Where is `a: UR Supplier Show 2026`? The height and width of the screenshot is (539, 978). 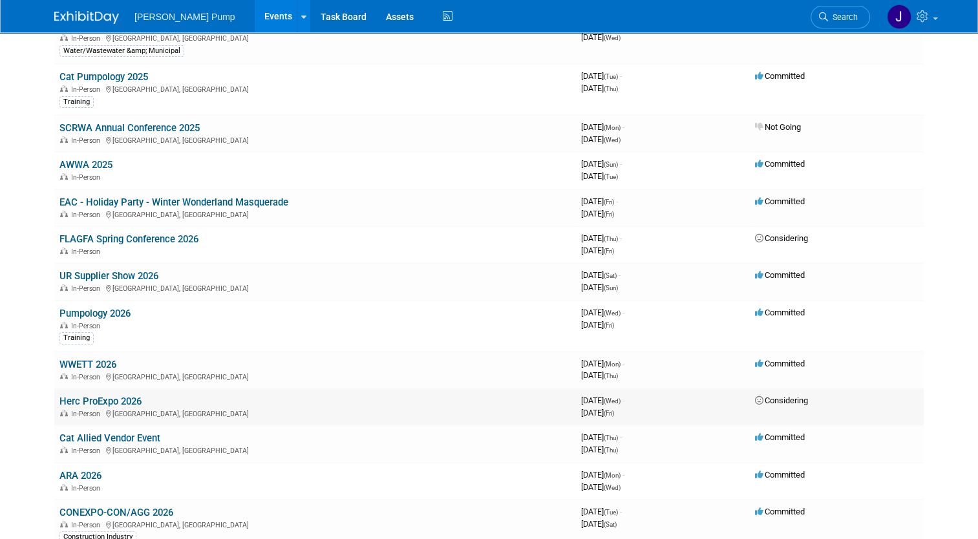
a: UR Supplier Show 2026 is located at coordinates (109, 276).